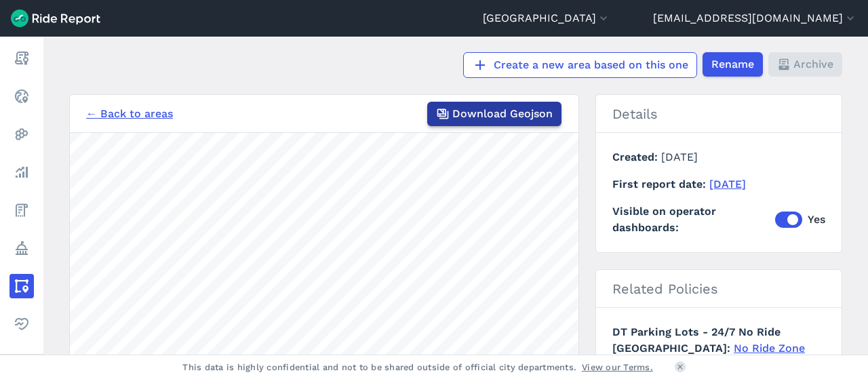 The image size is (868, 379). I want to click on a: Analyze, so click(22, 172).